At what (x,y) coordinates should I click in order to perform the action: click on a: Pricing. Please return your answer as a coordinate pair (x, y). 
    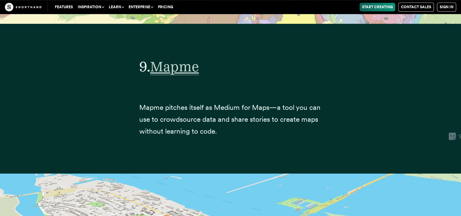
    Looking at the image, I should click on (166, 7).